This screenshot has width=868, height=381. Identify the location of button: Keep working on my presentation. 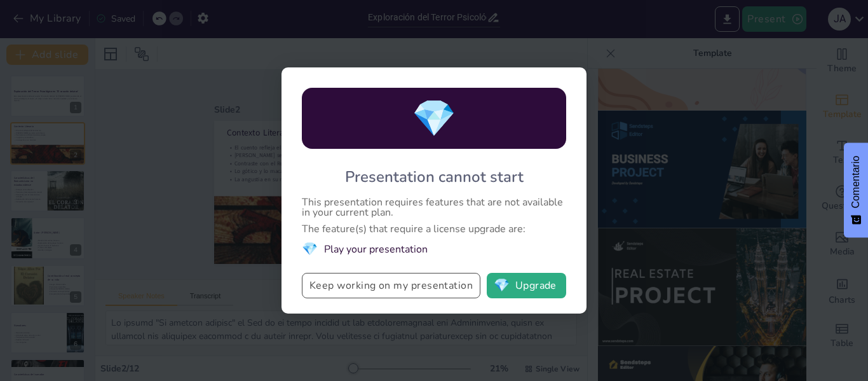
(391, 286).